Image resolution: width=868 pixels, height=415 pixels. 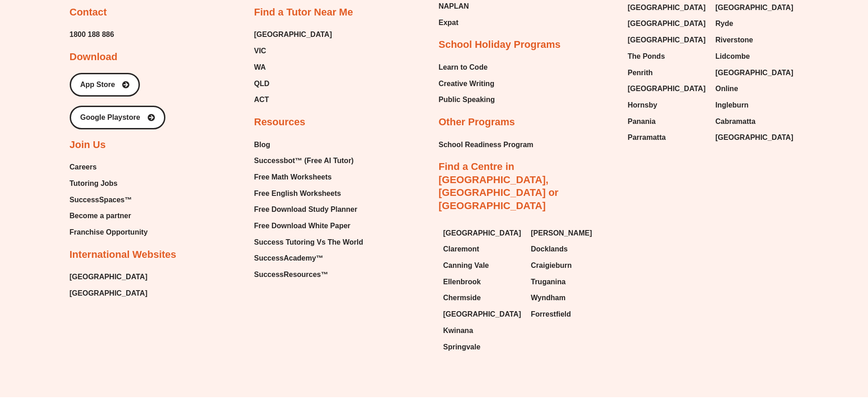 I want to click on a: Successbot™ (Free AI Tutor), so click(x=308, y=161).